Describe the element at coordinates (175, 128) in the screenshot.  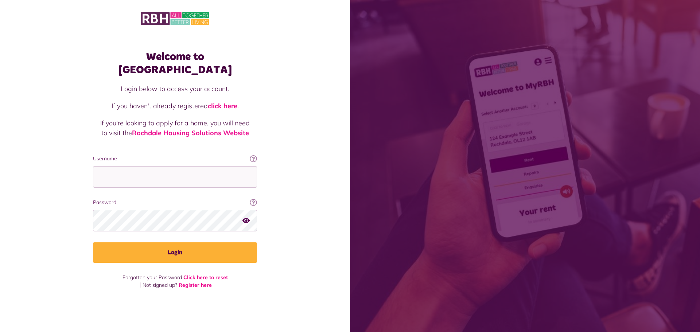
I see `p: If you're looking to apply for a home, you will need to visit the` at that location.